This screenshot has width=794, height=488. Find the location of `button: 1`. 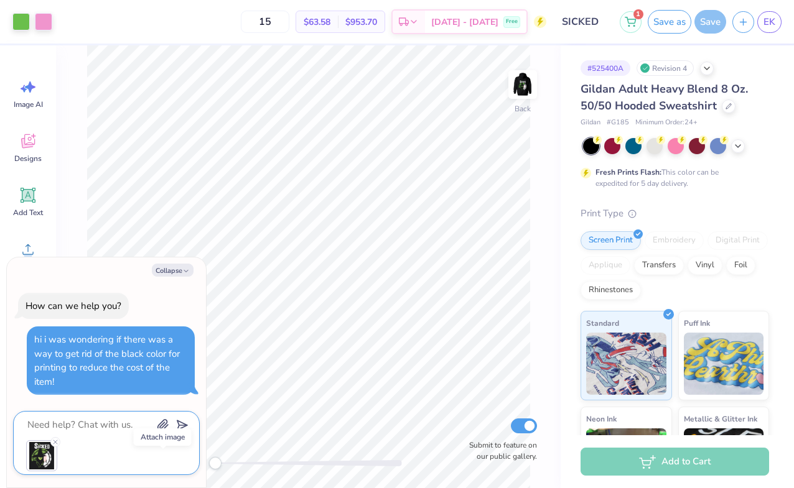

button: 1 is located at coordinates (630, 22).